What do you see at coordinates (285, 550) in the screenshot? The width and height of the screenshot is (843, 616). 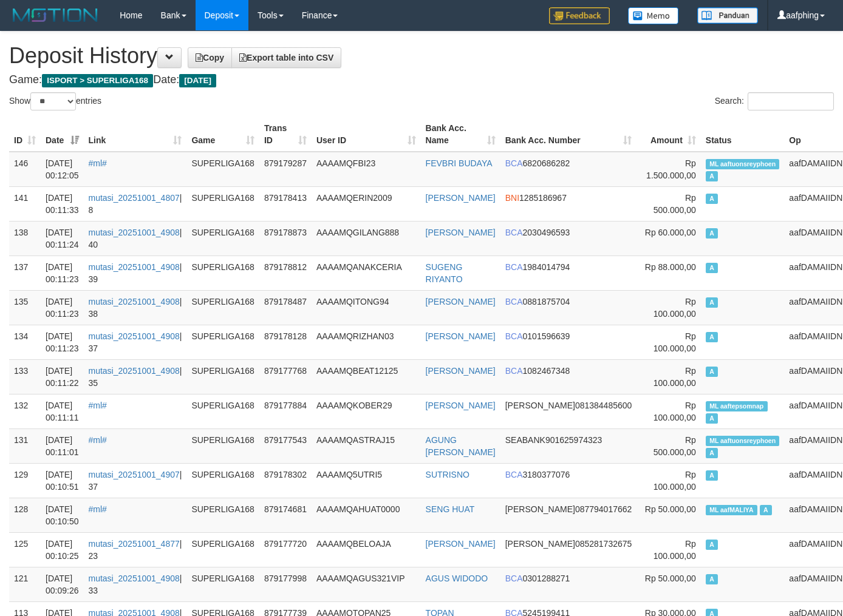 I see `td: 879177720` at bounding box center [285, 550].